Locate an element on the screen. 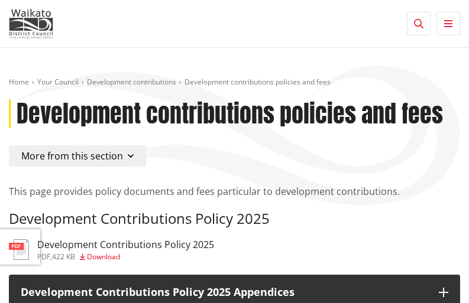 The height and width of the screenshot is (303, 469). span: 422 KB is located at coordinates (63, 257).